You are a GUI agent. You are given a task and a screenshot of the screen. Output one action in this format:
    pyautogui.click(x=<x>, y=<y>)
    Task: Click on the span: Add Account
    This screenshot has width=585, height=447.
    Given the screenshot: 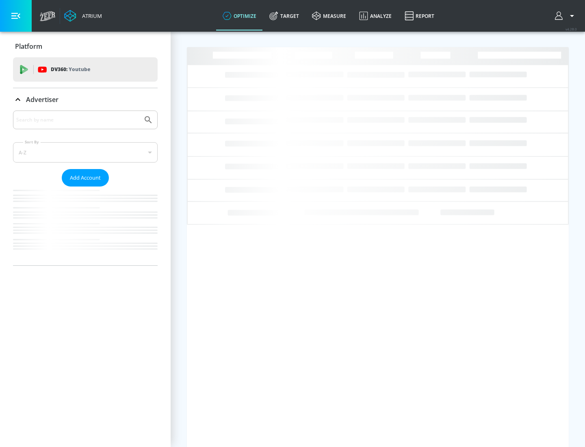 What is the action you would take?
    pyautogui.click(x=85, y=178)
    